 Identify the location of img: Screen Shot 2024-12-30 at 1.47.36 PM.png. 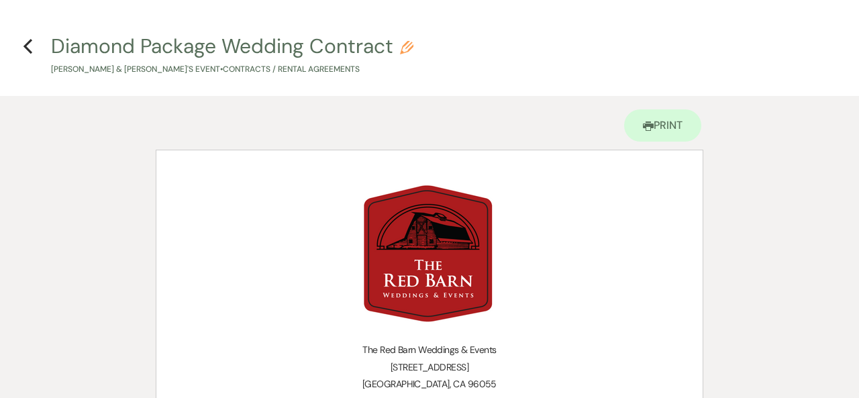
(428, 254).